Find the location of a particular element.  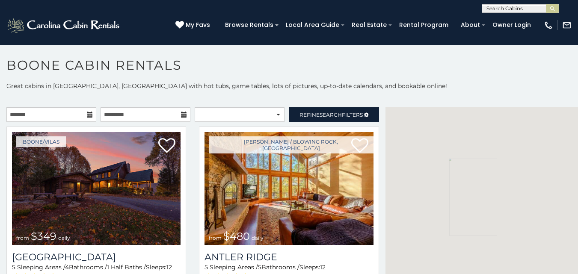

span: 1 Half Baths / is located at coordinates (126, 267).